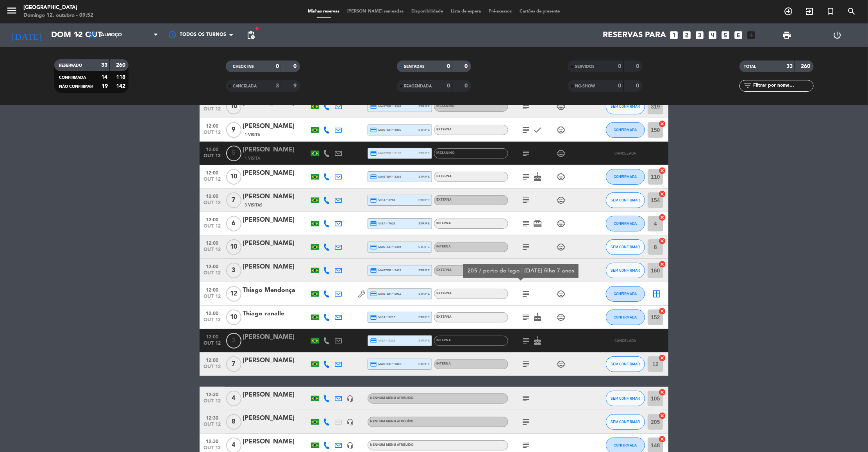  I want to click on i: looks_one, so click(674, 35).